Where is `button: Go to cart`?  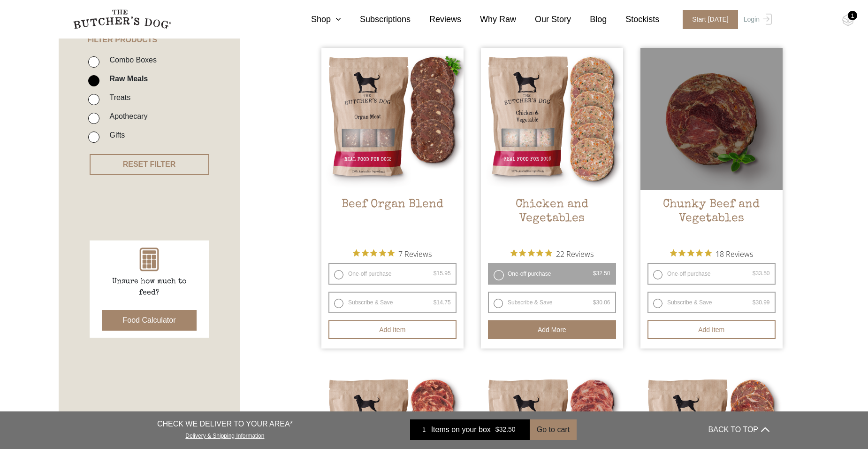 button: Go to cart is located at coordinates (553, 430).